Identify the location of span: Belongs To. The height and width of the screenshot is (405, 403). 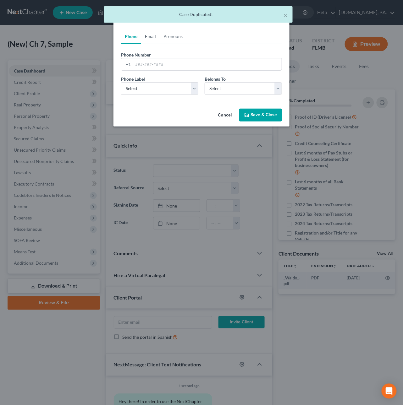
(215, 79).